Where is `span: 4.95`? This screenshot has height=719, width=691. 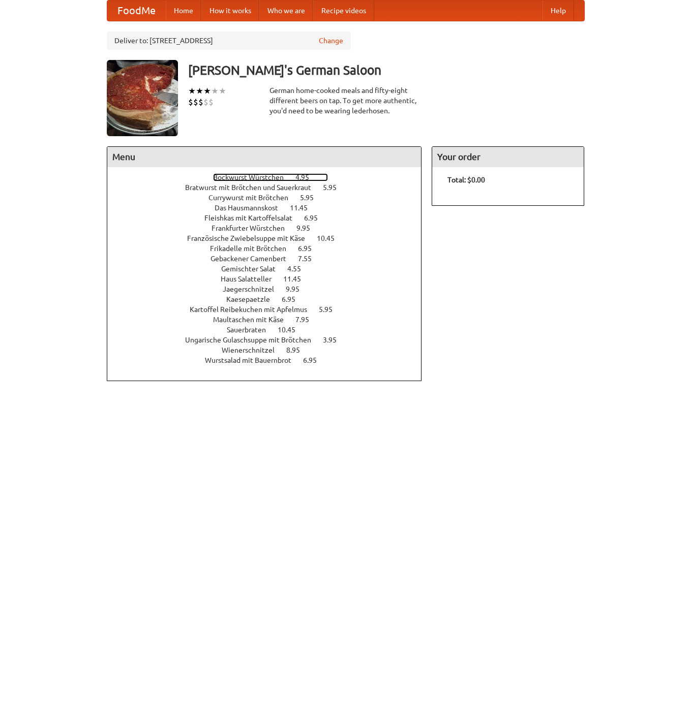
span: 4.95 is located at coordinates (307, 177).